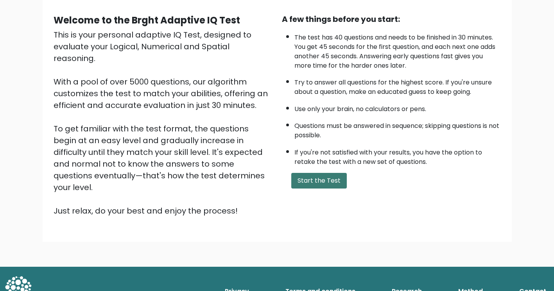 The height and width of the screenshot is (291, 554). I want to click on li: The test has 40 questions and needs to be finished in 30 minutes. You get 45 seconds for the firs..., so click(398, 50).